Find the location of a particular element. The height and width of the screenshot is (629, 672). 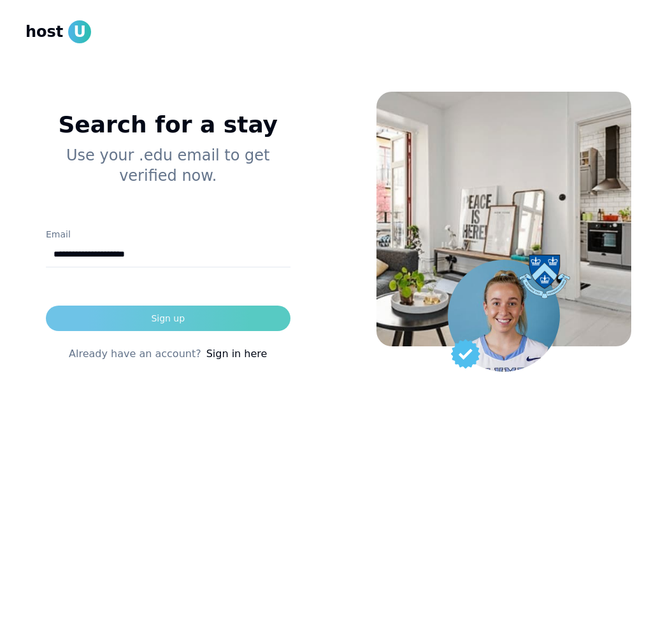

span: Already have an account? is located at coordinates (135, 354).